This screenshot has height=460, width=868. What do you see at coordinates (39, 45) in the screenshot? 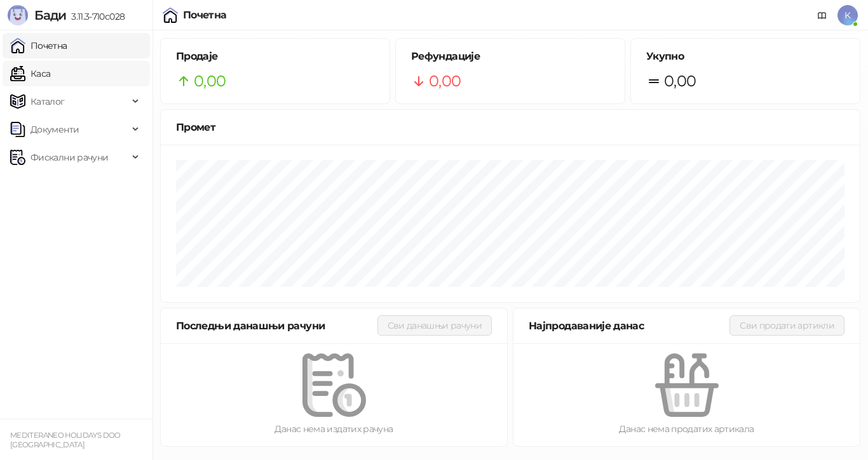
I see `a: Почетна` at bounding box center [39, 45].